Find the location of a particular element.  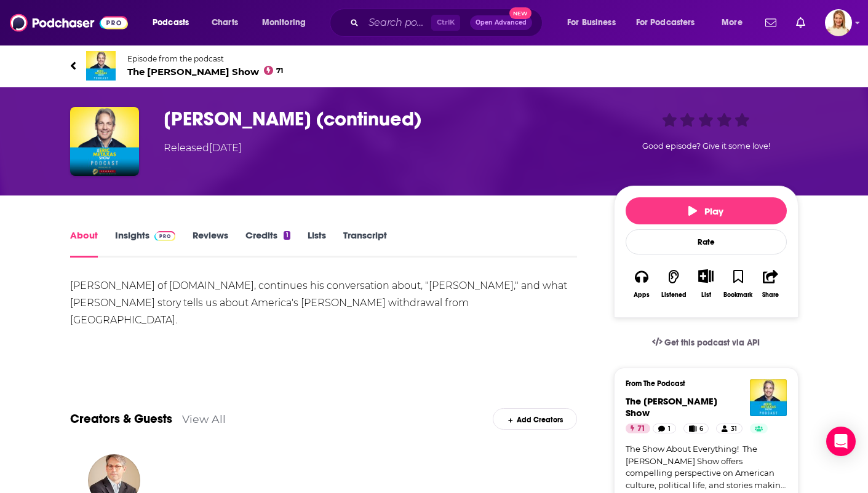

button: Bookmark is located at coordinates (738, 283).